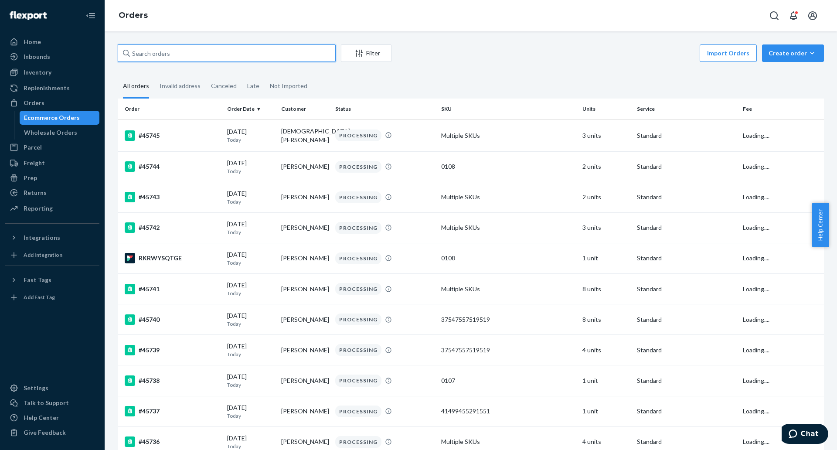 The image size is (837, 450). I want to click on div: Replenishments, so click(47, 88).